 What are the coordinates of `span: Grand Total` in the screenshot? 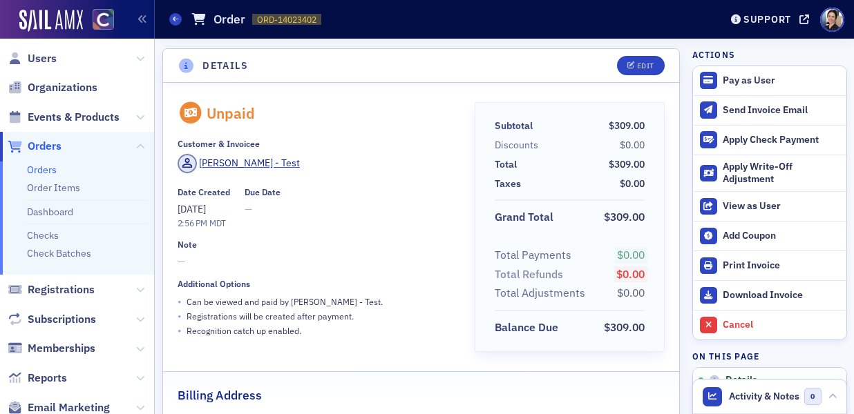 It's located at (526, 218).